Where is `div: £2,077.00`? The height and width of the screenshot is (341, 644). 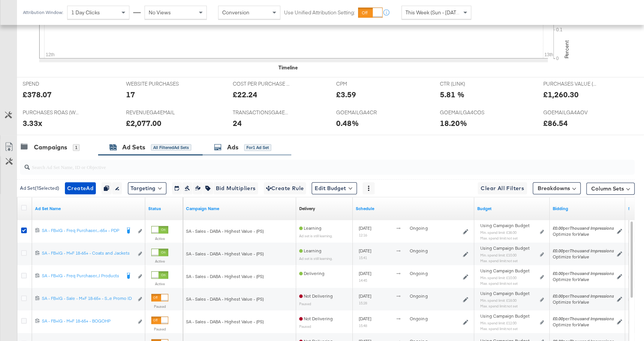 div: £2,077.00 is located at coordinates (144, 123).